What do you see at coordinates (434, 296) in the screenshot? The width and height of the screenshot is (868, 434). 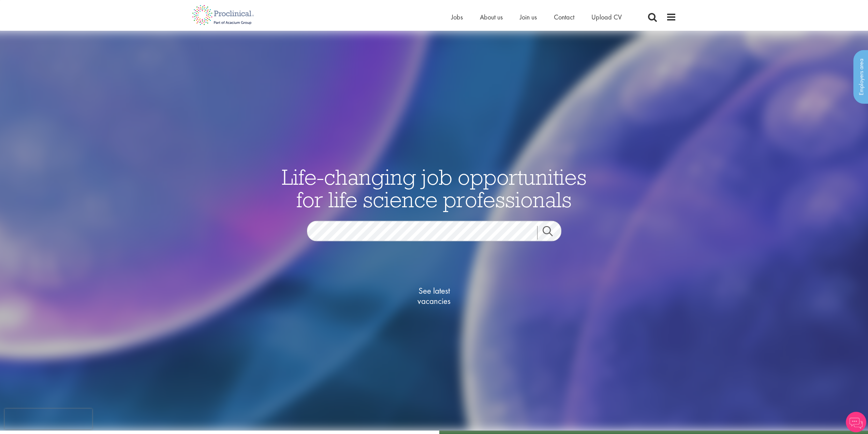 I see `span: See latest vacancies` at bounding box center [434, 296].